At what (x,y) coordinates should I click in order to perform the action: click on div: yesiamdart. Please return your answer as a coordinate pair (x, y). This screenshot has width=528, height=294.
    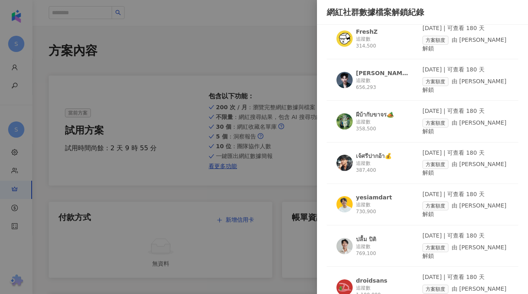
    Looking at the image, I should click on (374, 197).